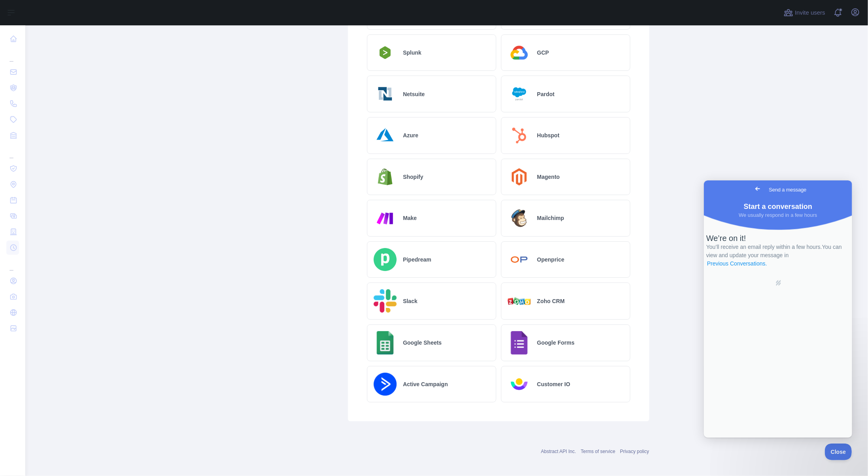 This screenshot has width=868, height=476. I want to click on h2: Active Campaign, so click(426, 384).